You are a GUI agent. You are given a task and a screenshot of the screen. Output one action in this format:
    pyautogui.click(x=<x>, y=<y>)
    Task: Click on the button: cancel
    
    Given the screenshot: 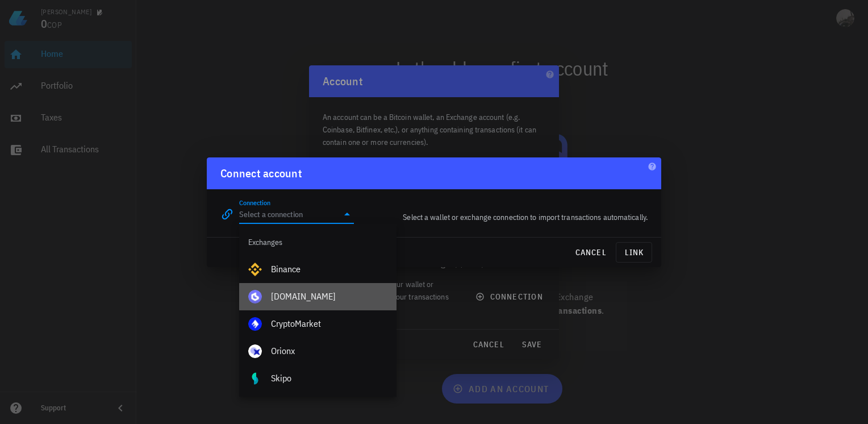 What is the action you would take?
    pyautogui.click(x=590, y=252)
    